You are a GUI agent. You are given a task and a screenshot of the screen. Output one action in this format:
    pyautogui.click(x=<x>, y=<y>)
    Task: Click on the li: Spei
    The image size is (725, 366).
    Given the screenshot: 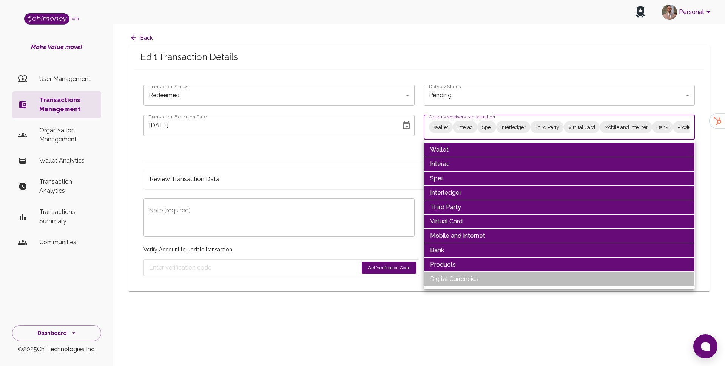 What is the action you would take?
    pyautogui.click(x=559, y=178)
    